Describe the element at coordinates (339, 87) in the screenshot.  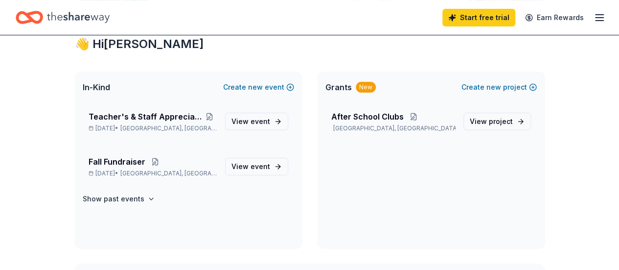
I see `span: Grants` at that location.